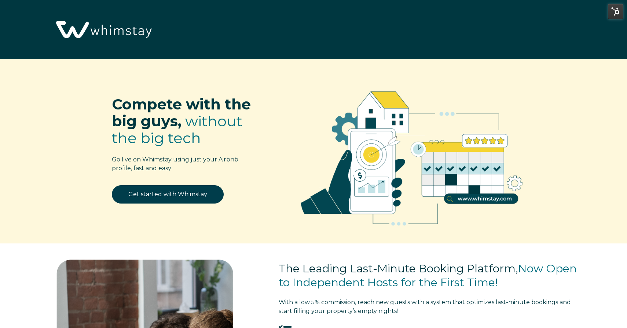 This screenshot has height=328, width=627. What do you see at coordinates (103, 30) in the screenshot?
I see `img: Whimstay Logo-02 1` at bounding box center [103, 30].